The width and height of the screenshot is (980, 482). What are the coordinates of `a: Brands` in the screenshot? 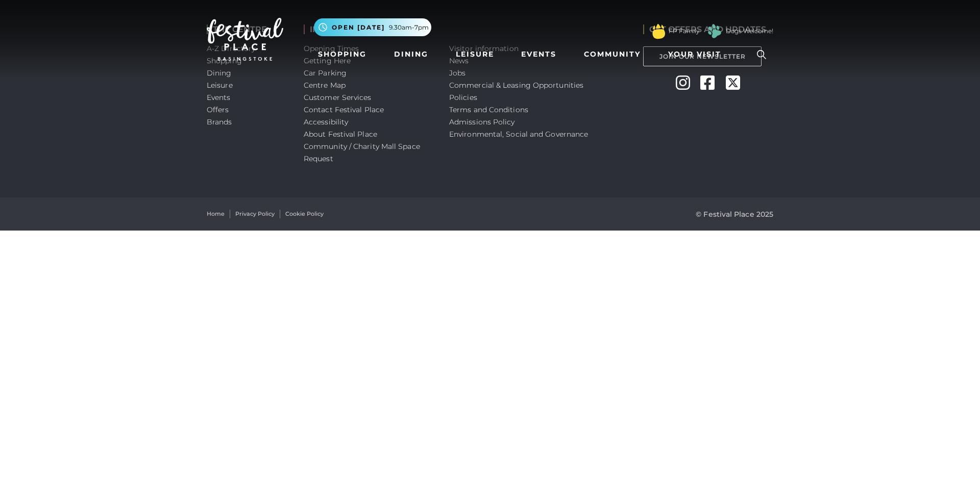 It's located at (219, 122).